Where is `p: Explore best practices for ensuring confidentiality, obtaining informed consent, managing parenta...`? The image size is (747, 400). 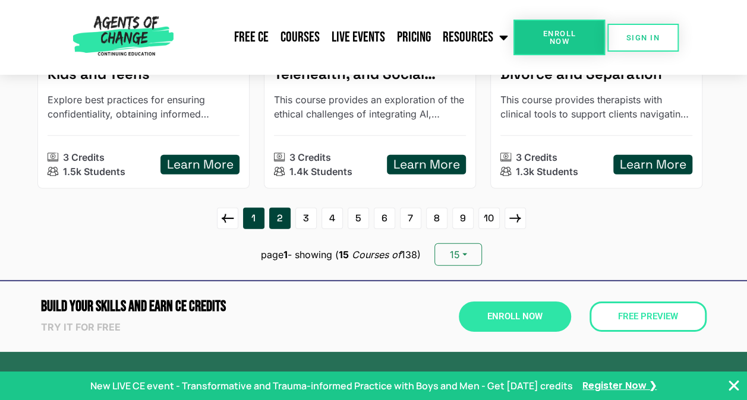 p: Explore best practices for ensuring confidentiality, obtaining informed consent, managing parenta... is located at coordinates (144, 107).